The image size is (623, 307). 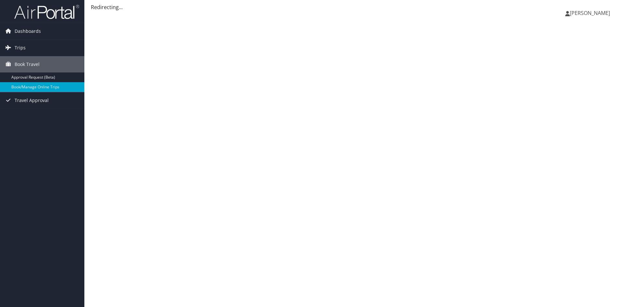 What do you see at coordinates (31, 100) in the screenshot?
I see `span: Travel Approval` at bounding box center [31, 100].